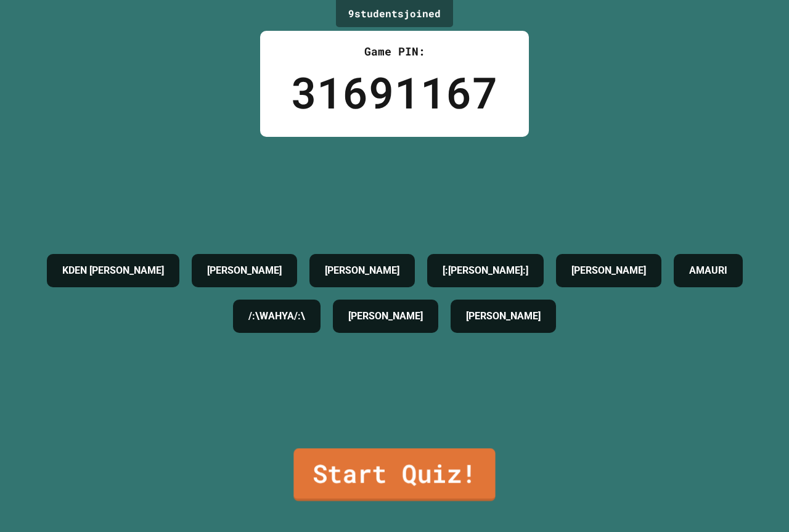 Image resolution: width=789 pixels, height=532 pixels. Describe the element at coordinates (708, 270) in the screenshot. I see `h4: AMAURI` at that location.